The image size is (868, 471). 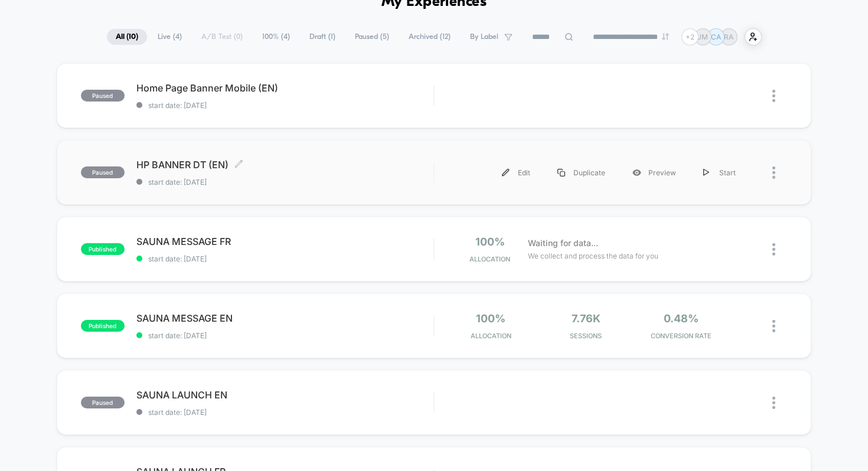 What do you see at coordinates (286, 318) in the screenshot?
I see `span: SAUNA MESSAGE EN` at bounding box center [286, 318].